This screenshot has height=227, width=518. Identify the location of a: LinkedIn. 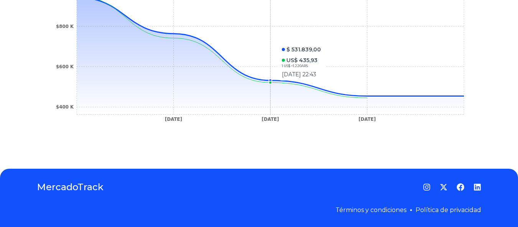
(478, 187).